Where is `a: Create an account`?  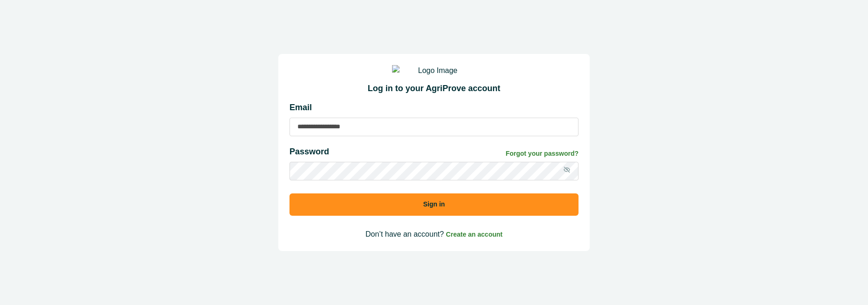 a: Create an account is located at coordinates (474, 234).